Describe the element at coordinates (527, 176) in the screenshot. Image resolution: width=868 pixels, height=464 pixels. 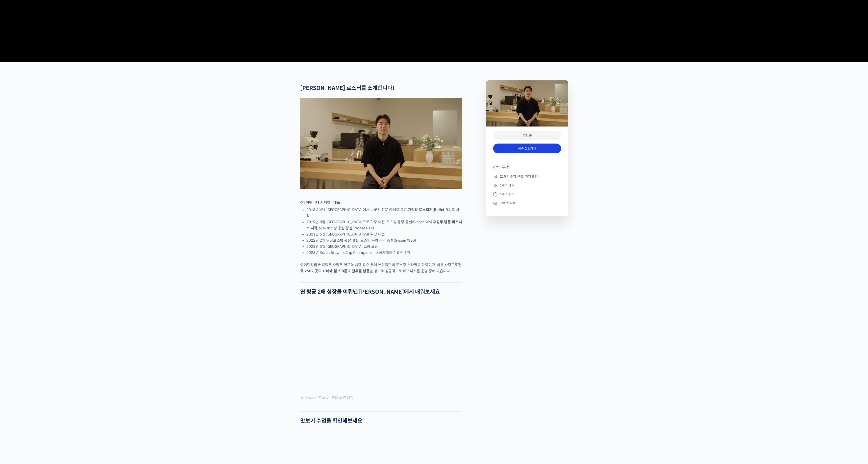
I see `li: 21개의 수업 (퀴즈, 과제 포함)` at that location.